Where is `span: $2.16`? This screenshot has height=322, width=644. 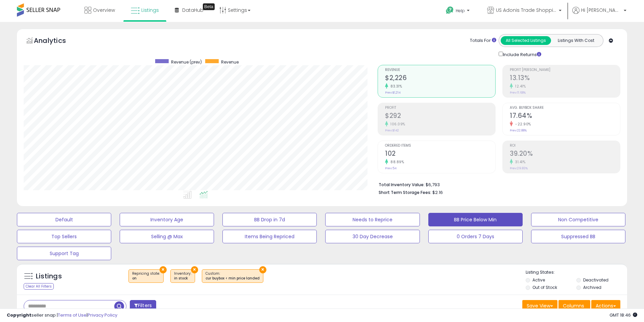
span: $2.16 is located at coordinates (438, 192).